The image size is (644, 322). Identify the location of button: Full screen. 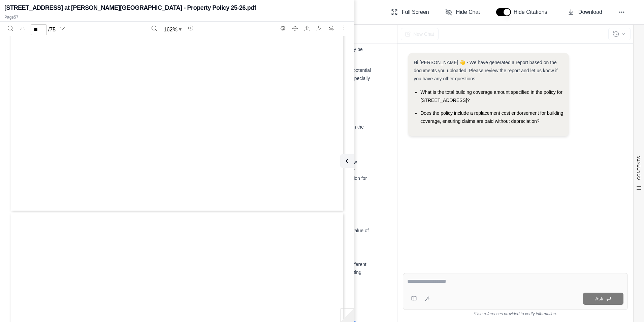
(295, 28).